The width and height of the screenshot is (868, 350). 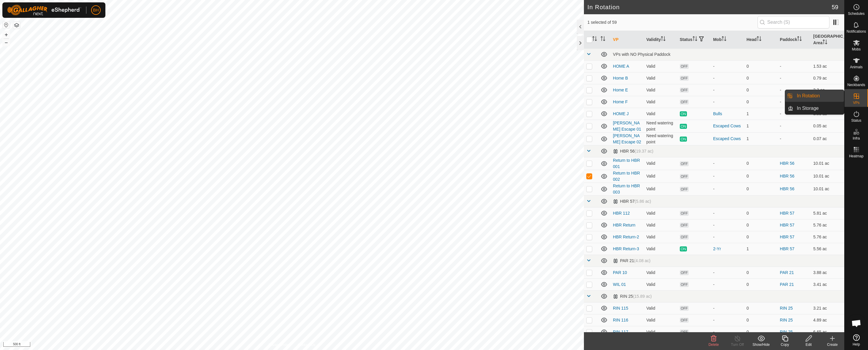 What do you see at coordinates (787, 237) in the screenshot?
I see `a: HBR 57` at bounding box center [787, 237].